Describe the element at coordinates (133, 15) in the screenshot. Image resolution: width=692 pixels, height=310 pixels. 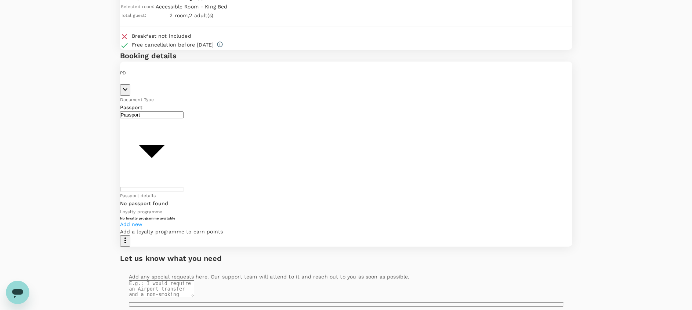
I see `span: Total guest` at that location.